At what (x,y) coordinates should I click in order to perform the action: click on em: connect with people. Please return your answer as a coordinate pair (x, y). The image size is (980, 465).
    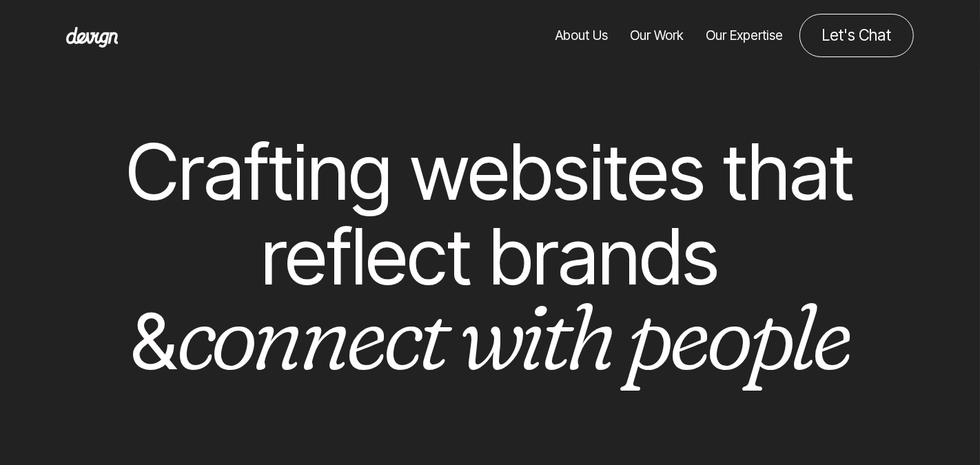
    Looking at the image, I should click on (513, 335).